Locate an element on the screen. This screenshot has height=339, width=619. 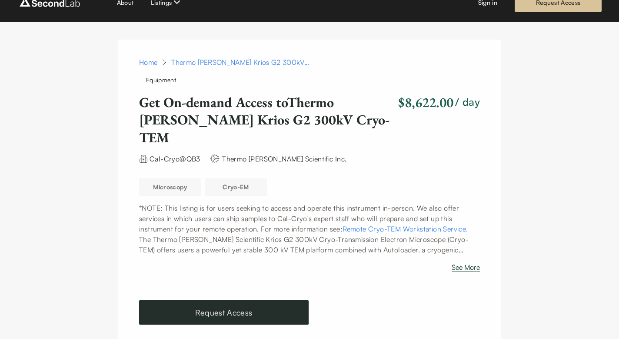
button: Cryo-EM is located at coordinates (236, 186).